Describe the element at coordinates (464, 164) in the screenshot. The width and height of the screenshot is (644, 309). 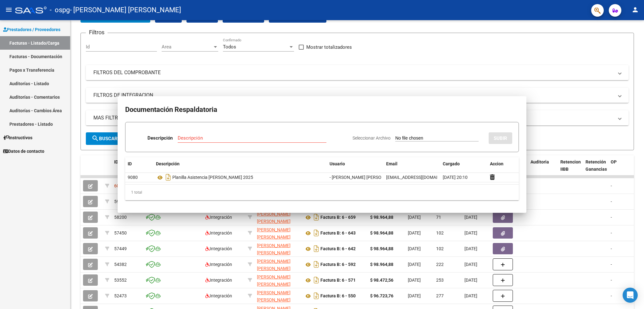
I see `datatable-header-cell: Cargado` at that location.